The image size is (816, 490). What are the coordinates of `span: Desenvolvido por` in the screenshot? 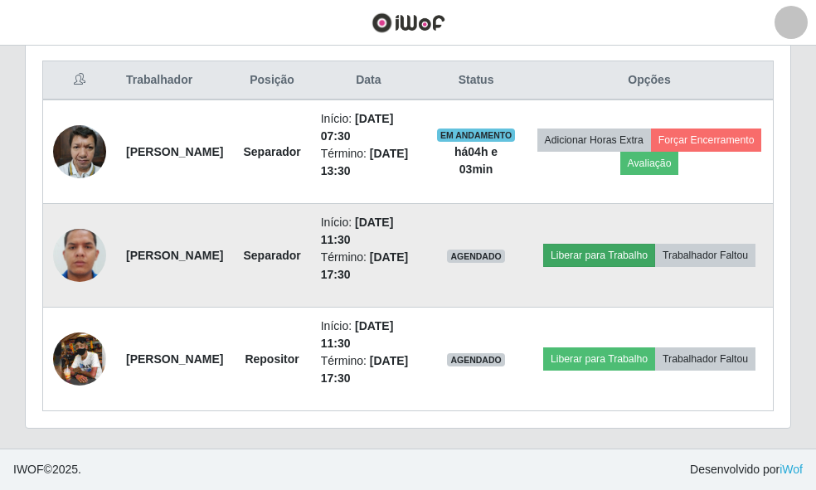 It's located at (747, 470).